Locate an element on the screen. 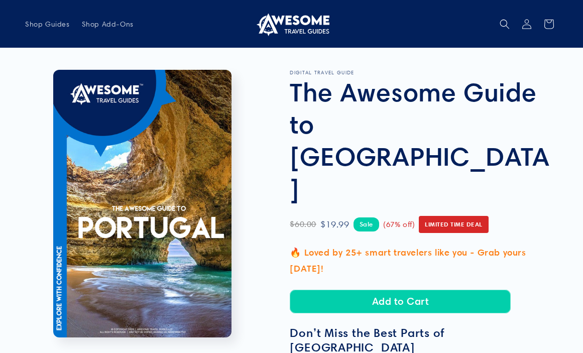  span: Shop Guides is located at coordinates (47, 24).